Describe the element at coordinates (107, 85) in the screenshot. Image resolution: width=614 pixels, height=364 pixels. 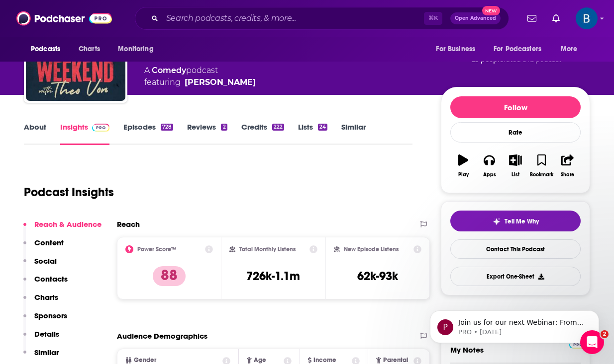
I see `p: Message from PRO, sent 34w ago` at that location.